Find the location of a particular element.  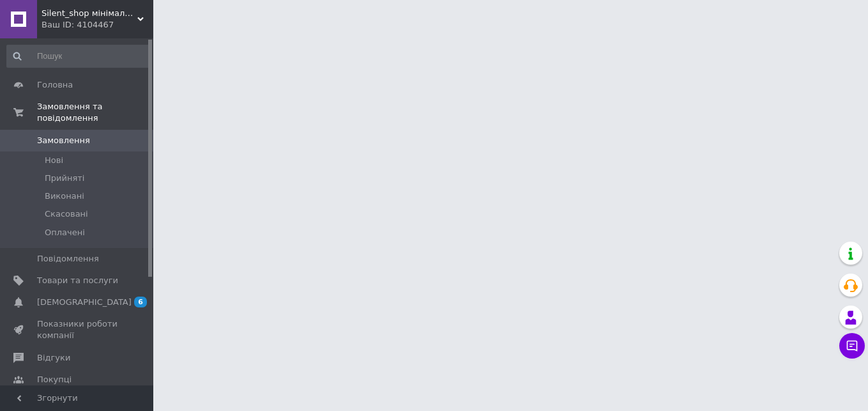

span: Замовлення та повідомлення is located at coordinates (95, 112).